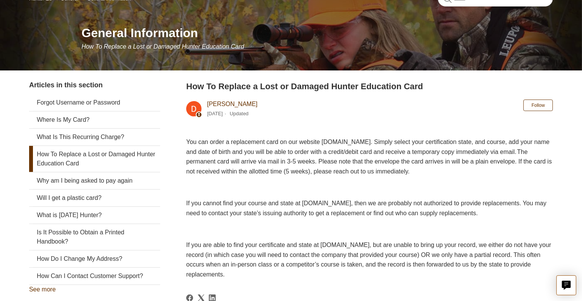 The width and height of the screenshot is (582, 301). Describe the element at coordinates (95, 103) in the screenshot. I see `a: Forgot Username or Password` at that location.